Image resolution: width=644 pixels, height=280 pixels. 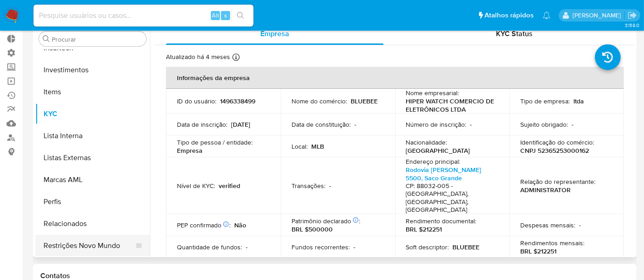 What do you see at coordinates (89, 246) in the screenshot?
I see `button: Restrições Novo Mundo` at bounding box center [89, 246].